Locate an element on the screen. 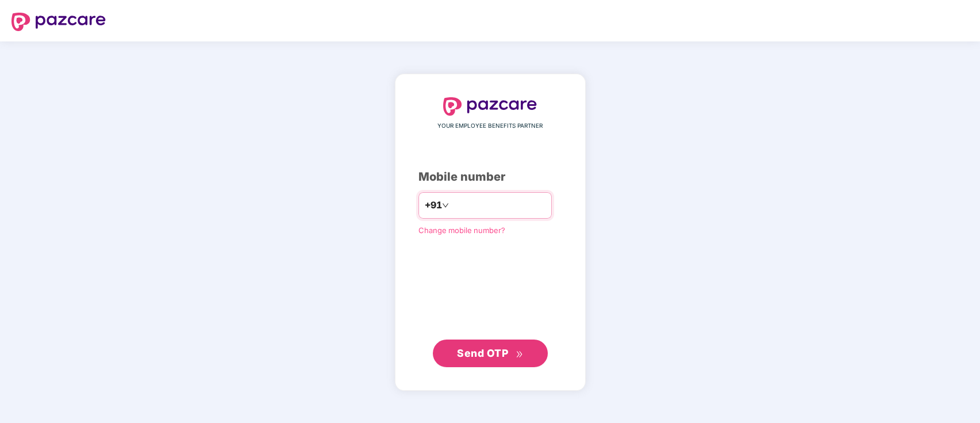 The image size is (980, 423). button: Send OTPdouble-right is located at coordinates (490, 353).